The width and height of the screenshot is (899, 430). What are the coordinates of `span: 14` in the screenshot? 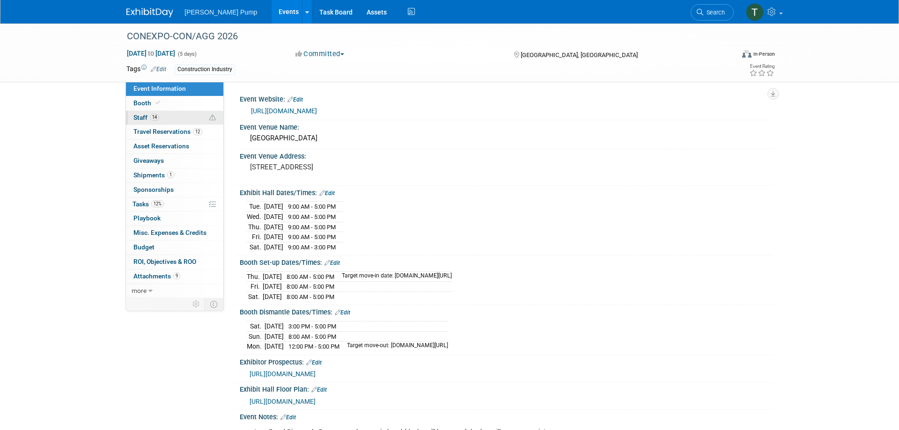 It's located at (155, 117).